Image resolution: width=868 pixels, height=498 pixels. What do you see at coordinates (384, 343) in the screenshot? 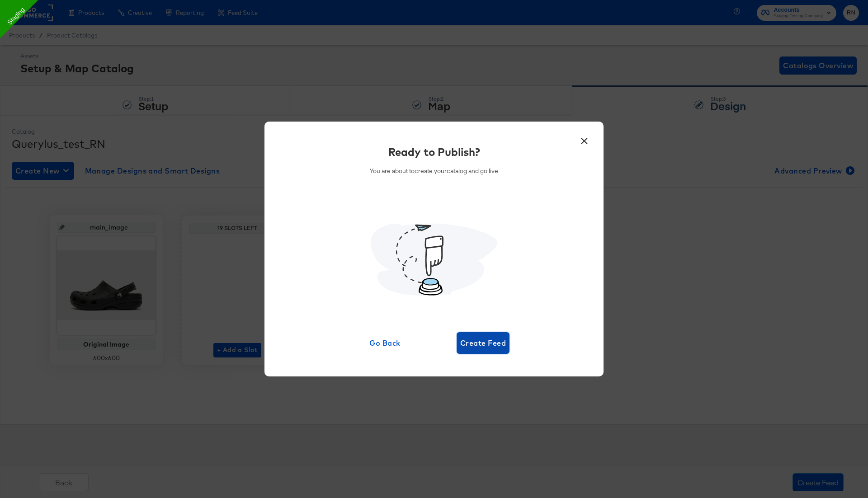
I see `button: Go Back` at bounding box center [384, 343].